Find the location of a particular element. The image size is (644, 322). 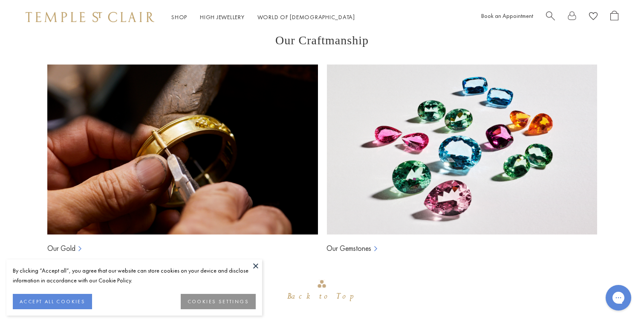

a: View Wishlist is located at coordinates (594, 17).